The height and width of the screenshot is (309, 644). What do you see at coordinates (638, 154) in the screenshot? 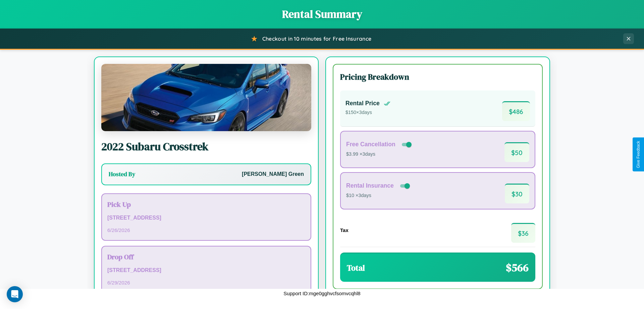
I see `div: Give Feedback` at bounding box center [638, 154].